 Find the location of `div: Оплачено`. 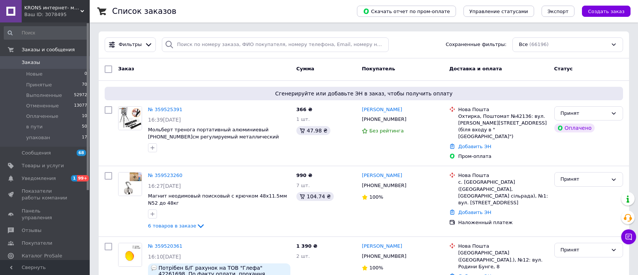

div: Оплачено is located at coordinates (575, 128).